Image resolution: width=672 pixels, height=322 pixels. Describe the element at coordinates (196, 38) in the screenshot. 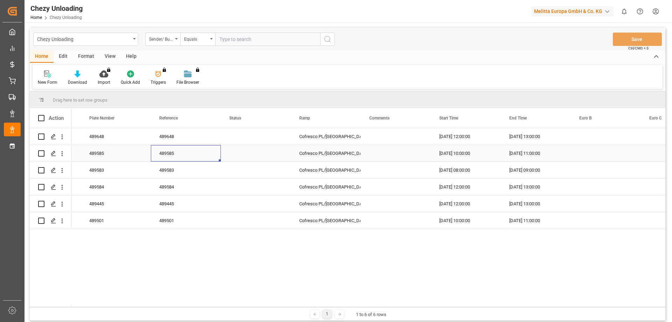

I see `div: Equals` at that location.